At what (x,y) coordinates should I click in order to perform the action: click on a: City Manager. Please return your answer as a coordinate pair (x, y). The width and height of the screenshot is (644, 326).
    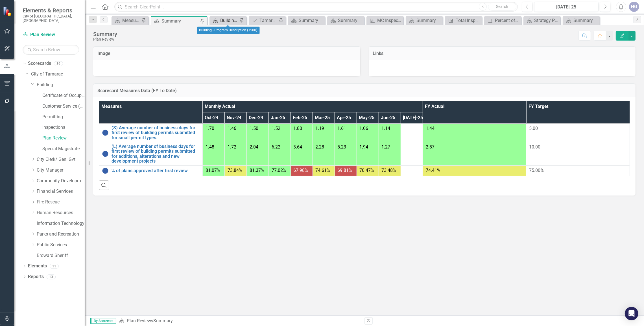
    Looking at the image, I should click on (61, 170).